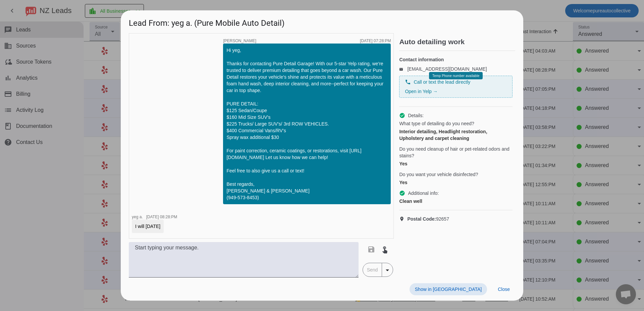 The height and width of the screenshot is (311, 644). I want to click on div: Interior detailing, Headlight restoration, Upholstery and carpet cleaning, so click(456, 135).